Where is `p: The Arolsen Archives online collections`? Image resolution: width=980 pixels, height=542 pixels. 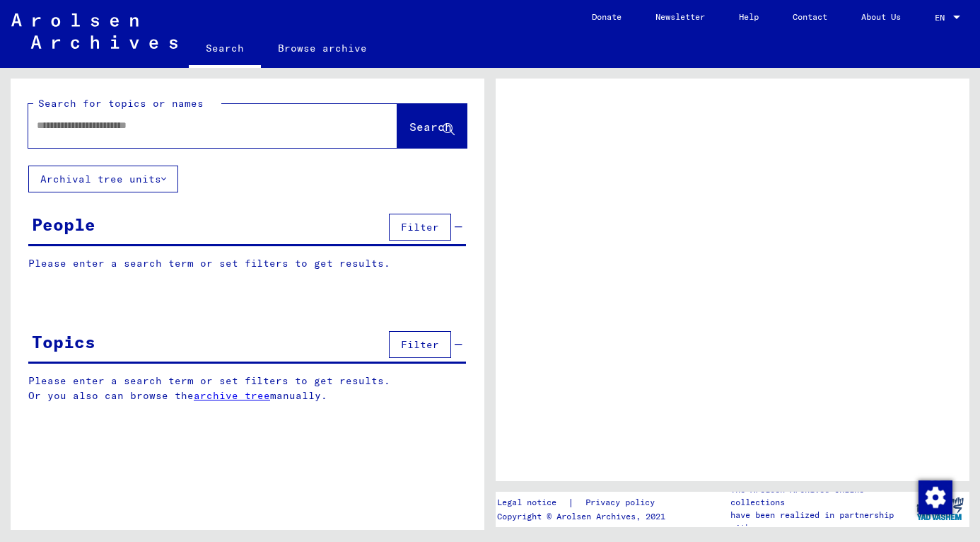 p: The Arolsen Archives online collections is located at coordinates (820, 496).